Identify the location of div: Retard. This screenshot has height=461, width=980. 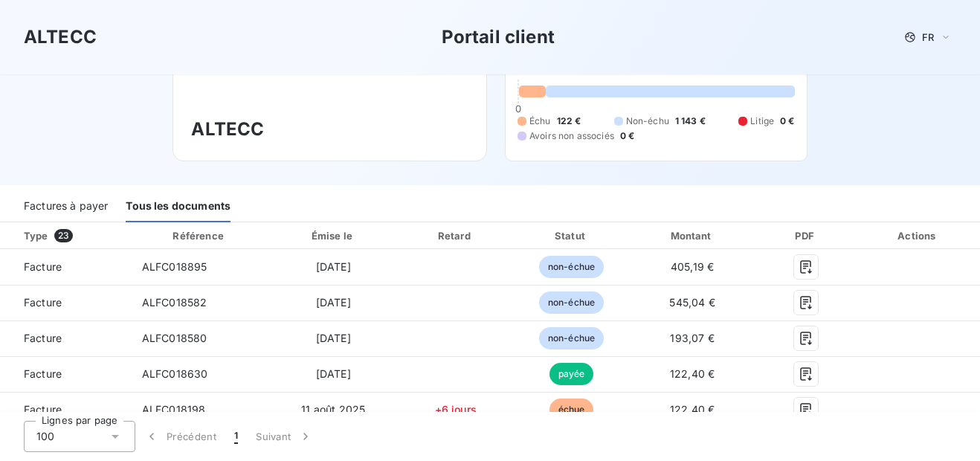
(456, 236).